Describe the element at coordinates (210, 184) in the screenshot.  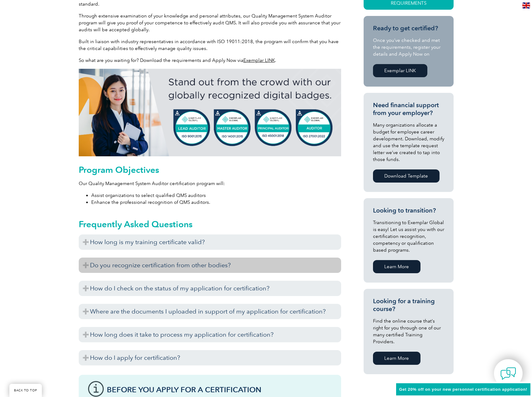
I see `p: Our Quality Management System Auditor certification program will:` at that location.